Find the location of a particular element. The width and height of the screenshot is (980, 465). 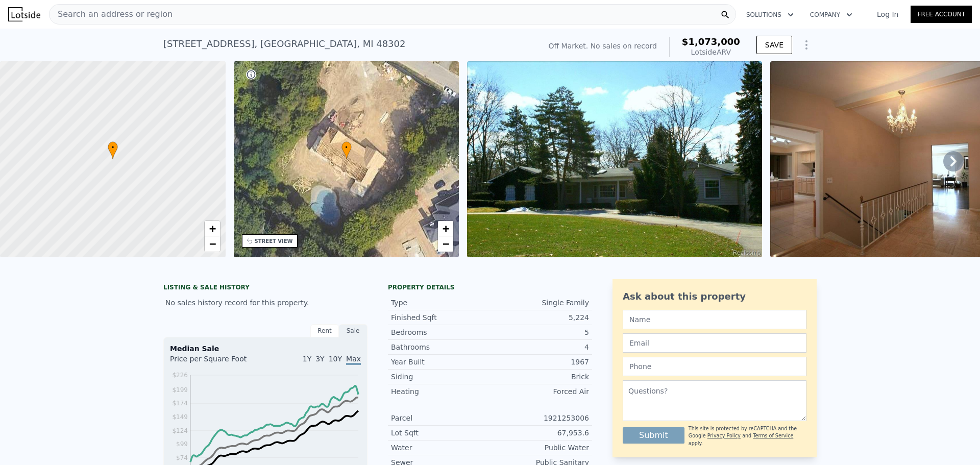

div: Off Market. No sales on record is located at coordinates (603, 46).